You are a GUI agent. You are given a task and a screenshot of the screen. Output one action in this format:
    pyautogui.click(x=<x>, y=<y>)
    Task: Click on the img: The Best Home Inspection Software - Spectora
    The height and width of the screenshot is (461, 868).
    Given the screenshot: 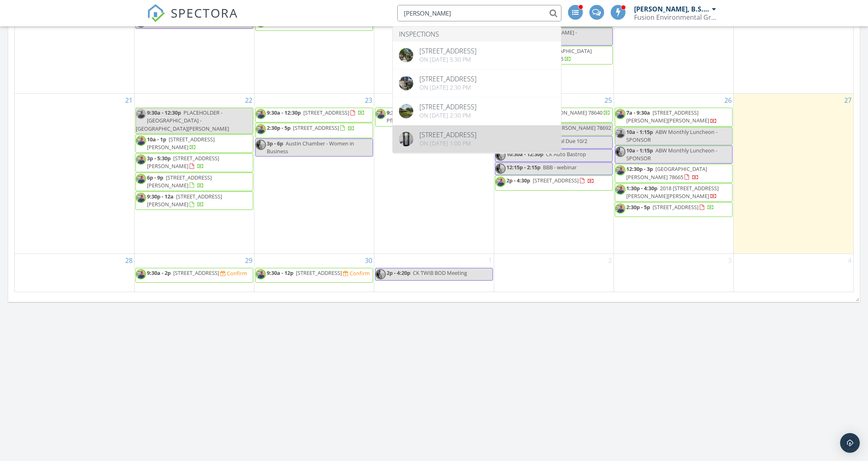 What is the action you would take?
    pyautogui.click(x=156, y=14)
    